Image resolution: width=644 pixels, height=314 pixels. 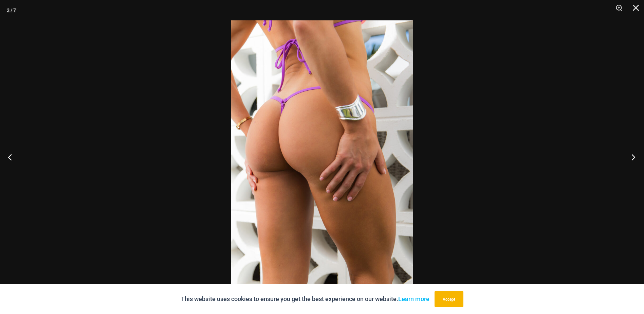 What do you see at coordinates (322, 157) in the screenshot?
I see `img: Wild Card Neon Bliss 312 Top 457 Micro 05` at bounding box center [322, 157].